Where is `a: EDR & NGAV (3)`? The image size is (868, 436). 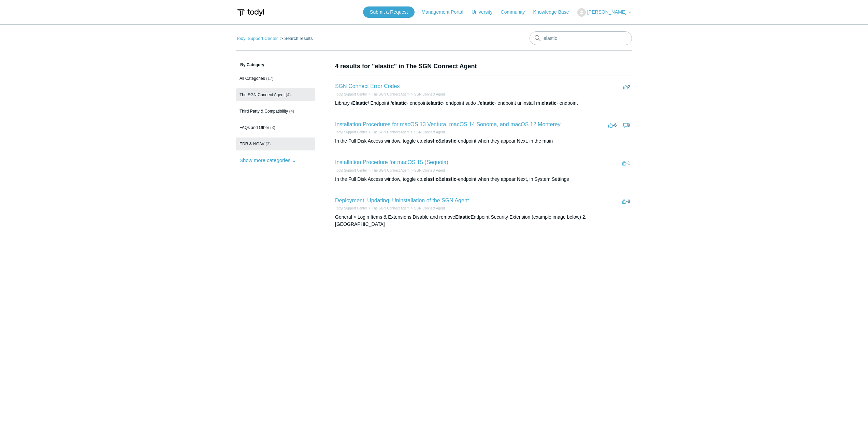
a: EDR & NGAV (3) is located at coordinates (276, 144).